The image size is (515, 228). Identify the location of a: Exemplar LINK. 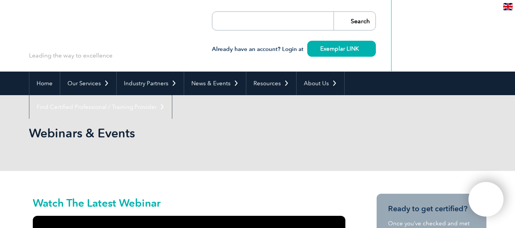
(342, 49).